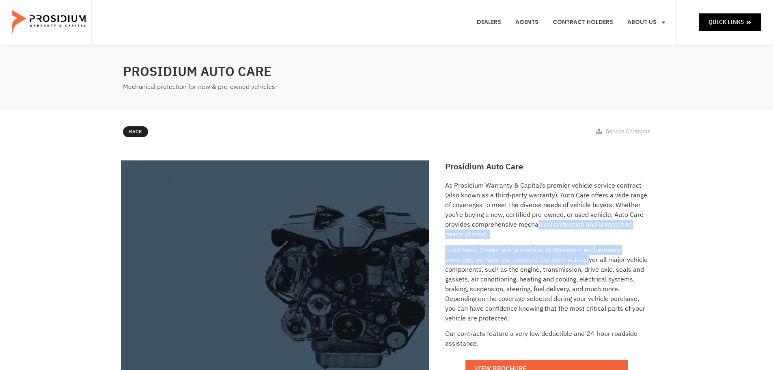 Image resolution: width=773 pixels, height=370 pixels. What do you see at coordinates (726, 22) in the screenshot?
I see `span: Quick Links` at bounding box center [726, 22].